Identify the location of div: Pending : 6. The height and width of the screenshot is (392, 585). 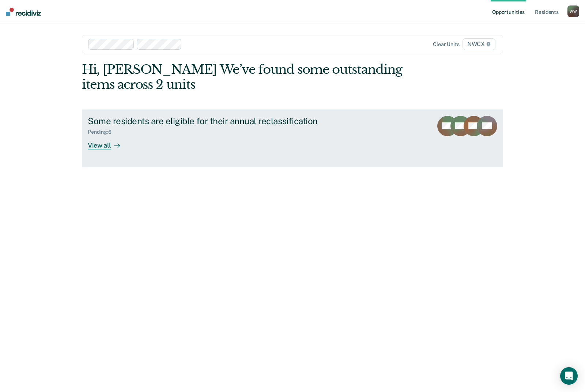
(103, 132).